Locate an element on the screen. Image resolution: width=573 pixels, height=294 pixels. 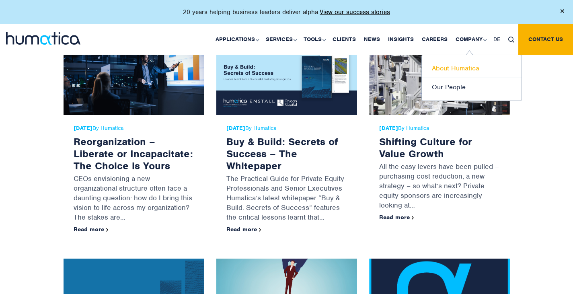
a: News is located at coordinates (372, 39).